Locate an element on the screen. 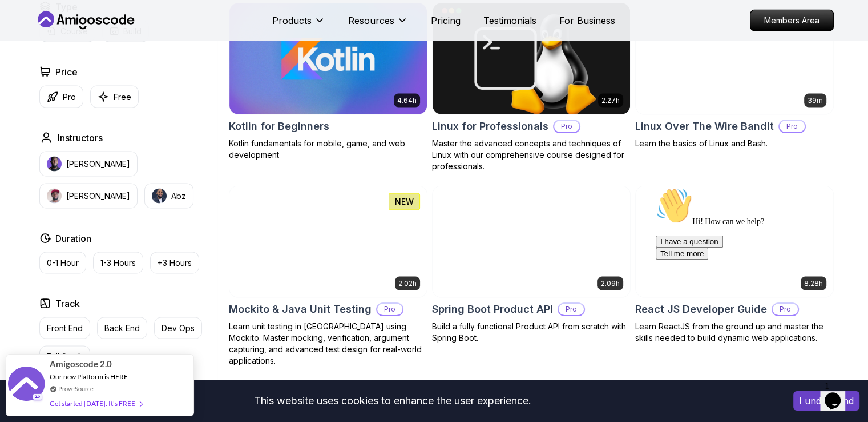 The height and width of the screenshot is (422, 868). h2: Instructors is located at coordinates (80, 138).